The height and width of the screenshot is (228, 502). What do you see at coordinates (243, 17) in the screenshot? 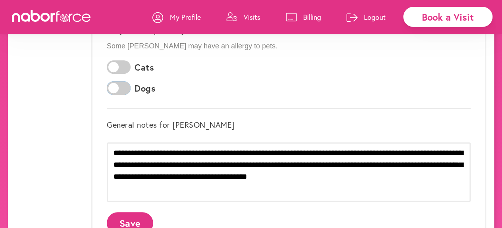
I see `a: Visits` at bounding box center [243, 17].